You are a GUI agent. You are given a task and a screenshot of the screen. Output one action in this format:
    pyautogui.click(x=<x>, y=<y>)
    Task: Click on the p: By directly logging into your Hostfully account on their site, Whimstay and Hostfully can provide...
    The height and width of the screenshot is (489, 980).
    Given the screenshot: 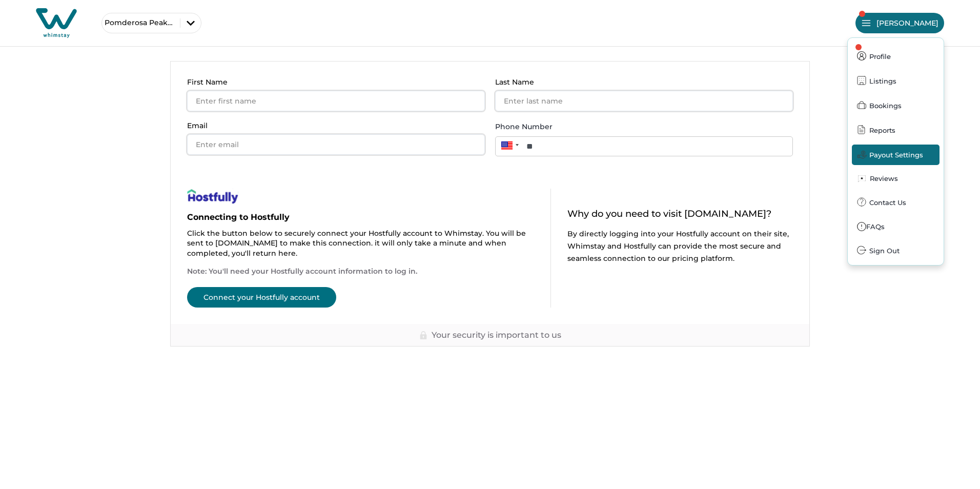 What is the action you would take?
    pyautogui.click(x=680, y=246)
    